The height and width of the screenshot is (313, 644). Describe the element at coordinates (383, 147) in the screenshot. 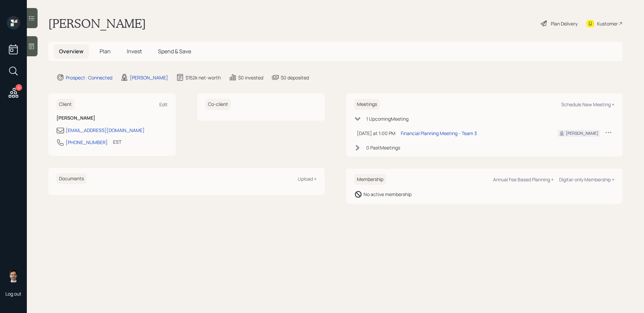

I see `div: 0 Past Meeting s` at that location.